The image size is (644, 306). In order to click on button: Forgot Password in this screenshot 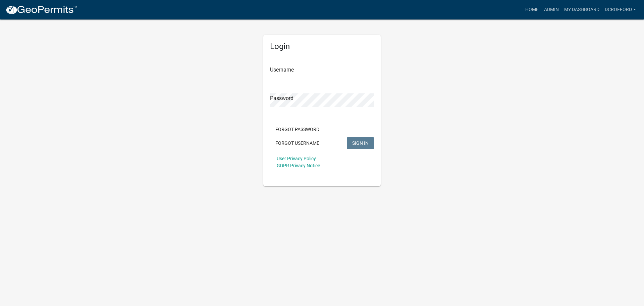, I will do `click(297, 129)`.